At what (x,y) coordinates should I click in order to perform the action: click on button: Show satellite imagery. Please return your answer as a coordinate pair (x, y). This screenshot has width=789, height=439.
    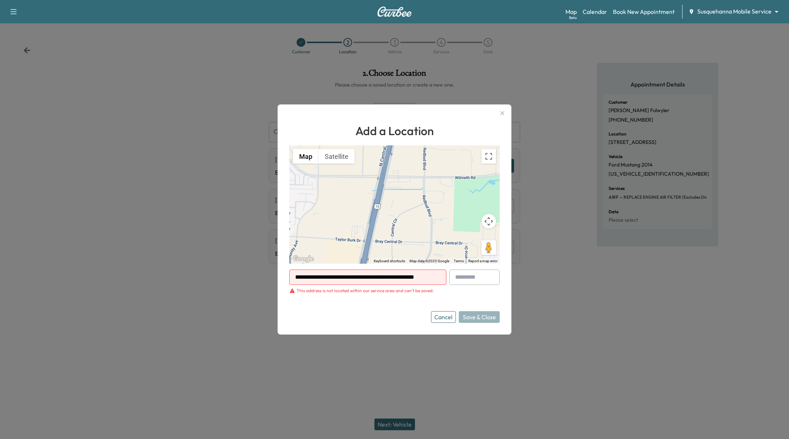
    Looking at the image, I should click on (337, 156).